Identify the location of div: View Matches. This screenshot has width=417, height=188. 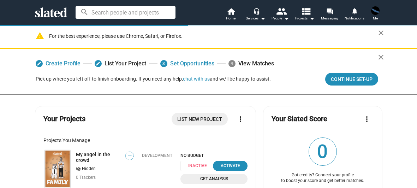
(251, 63).